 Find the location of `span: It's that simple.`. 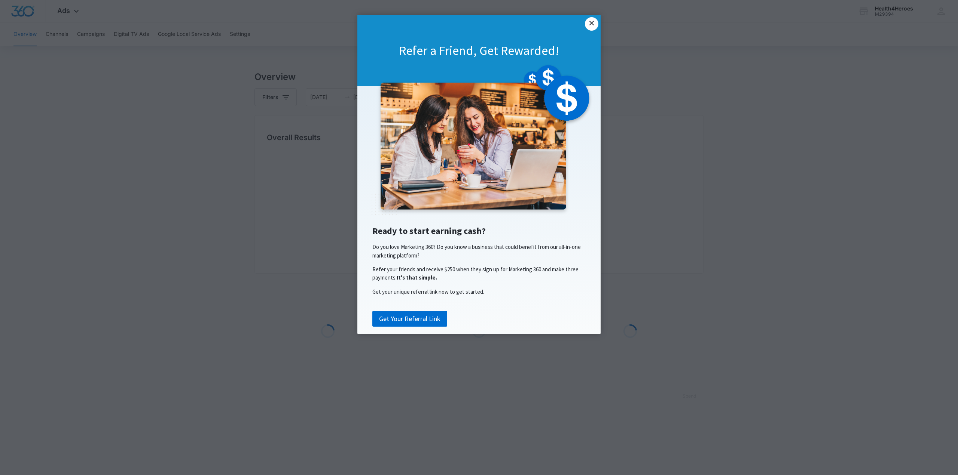

span: It's that simple. is located at coordinates (417, 278).